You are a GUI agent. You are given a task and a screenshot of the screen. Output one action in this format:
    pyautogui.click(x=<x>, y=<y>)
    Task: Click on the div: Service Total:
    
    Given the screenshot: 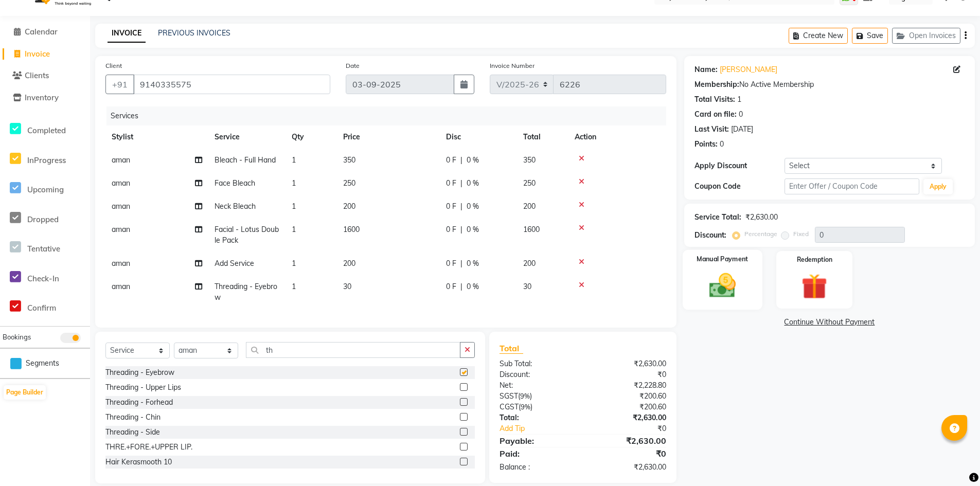 What is the action you would take?
    pyautogui.click(x=718, y=217)
    